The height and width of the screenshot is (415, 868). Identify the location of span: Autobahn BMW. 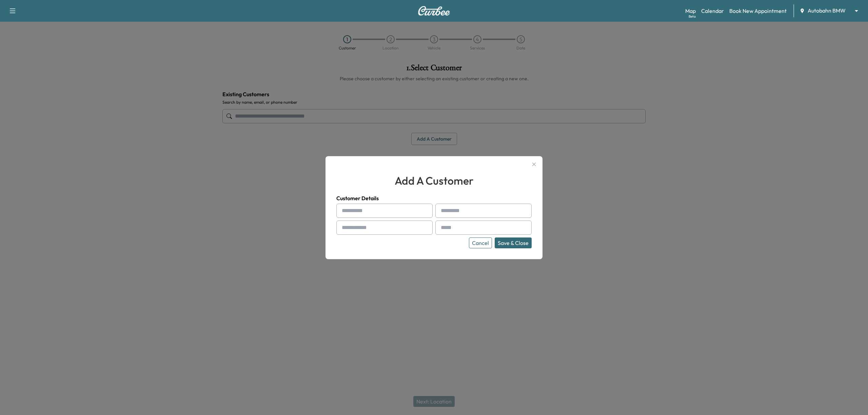
(826, 10).